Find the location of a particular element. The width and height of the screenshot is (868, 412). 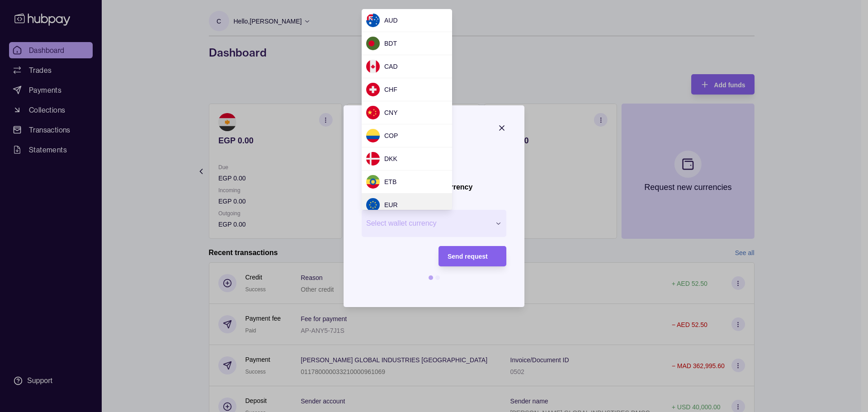

img: co is located at coordinates (373, 135).